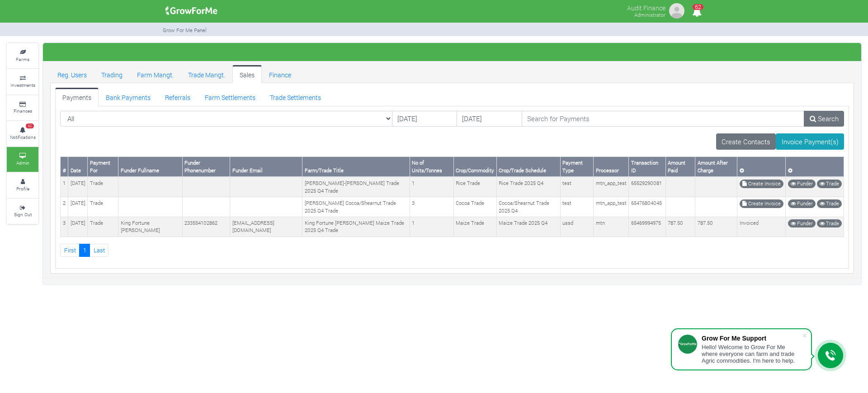 The image size is (868, 393). I want to click on a: Finances, so click(22, 107).